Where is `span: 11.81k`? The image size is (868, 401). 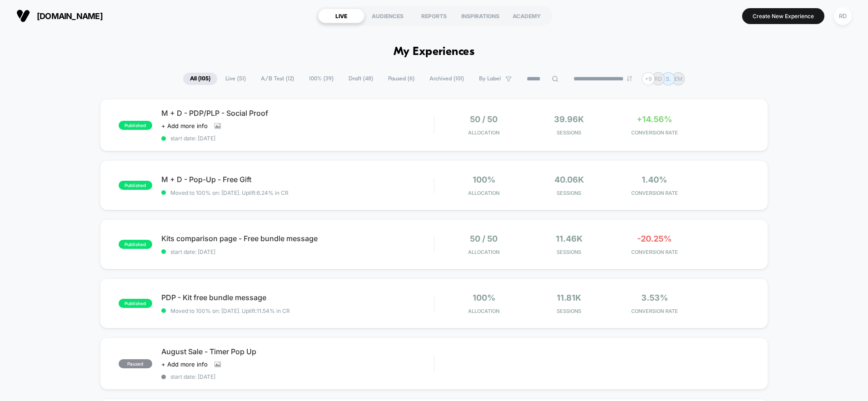 span: 11.81k is located at coordinates (569, 298).